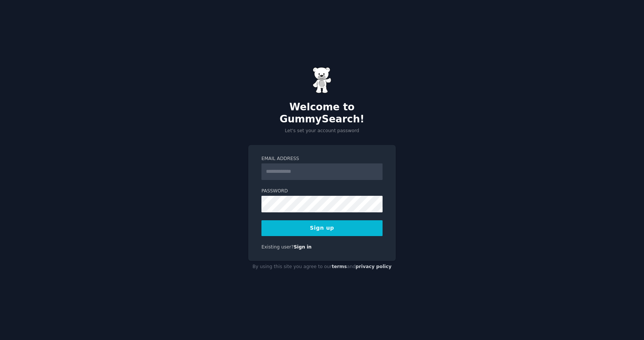 Image resolution: width=644 pixels, height=340 pixels. Describe the element at coordinates (278, 247) in the screenshot. I see `span: Existing user?` at that location.